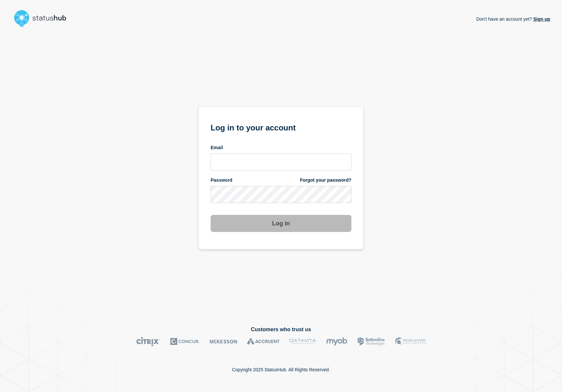 The width and height of the screenshot is (562, 392). Describe the element at coordinates (281, 329) in the screenshot. I see `h2: Customers who trust us` at that location.